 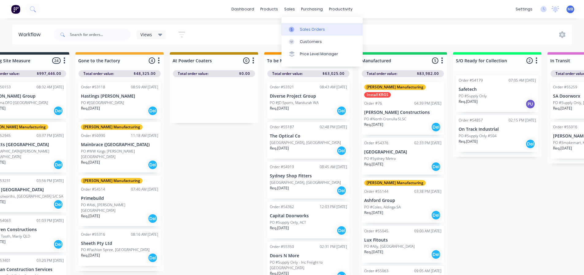 What do you see at coordinates (322, 54) in the screenshot?
I see `a: Price Level Manager` at bounding box center [322, 54].